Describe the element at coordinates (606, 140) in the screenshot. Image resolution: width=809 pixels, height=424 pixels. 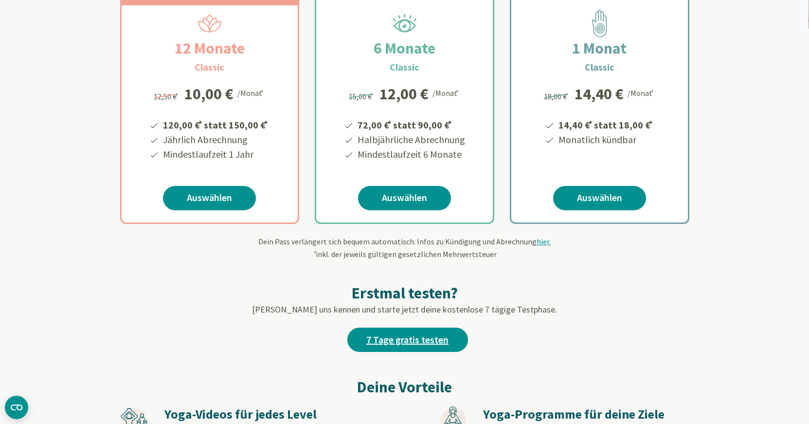
I see `li: Monatlich kündbar` at that location.